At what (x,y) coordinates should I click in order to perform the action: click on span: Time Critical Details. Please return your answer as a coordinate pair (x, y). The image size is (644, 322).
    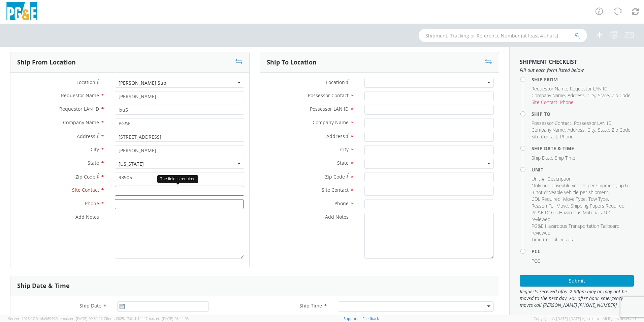
    Looking at the image, I should click on (552, 239).